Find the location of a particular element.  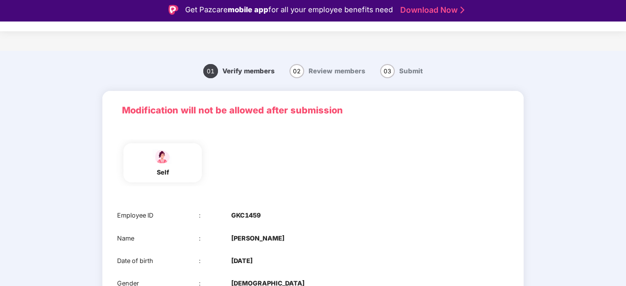

span: Submit is located at coordinates (411, 71).